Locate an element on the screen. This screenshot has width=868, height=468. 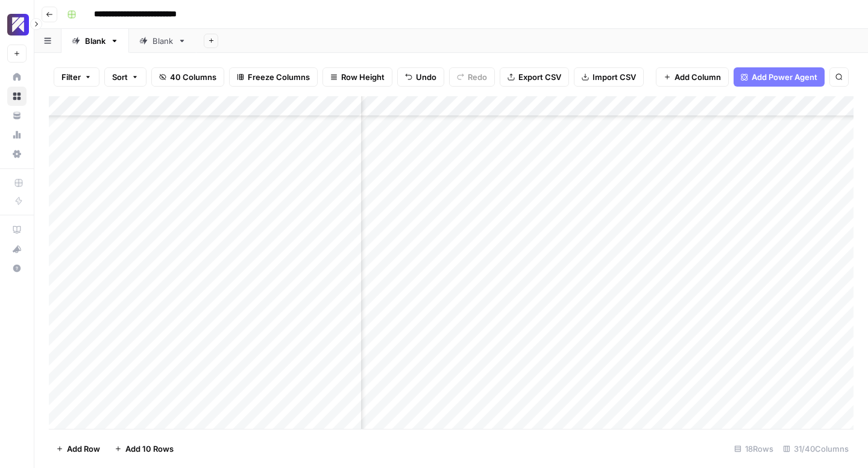
button: What's new? is located at coordinates (17, 249).